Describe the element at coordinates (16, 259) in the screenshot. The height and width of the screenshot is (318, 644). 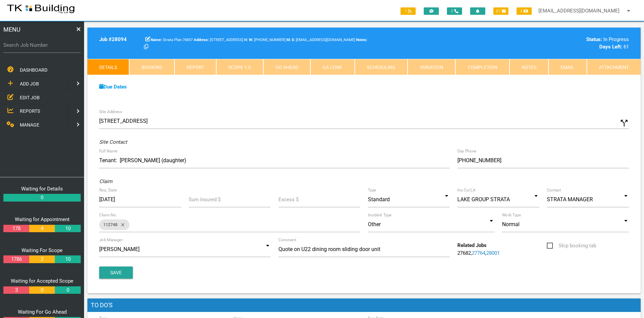
I see `a: 1786` at that location.